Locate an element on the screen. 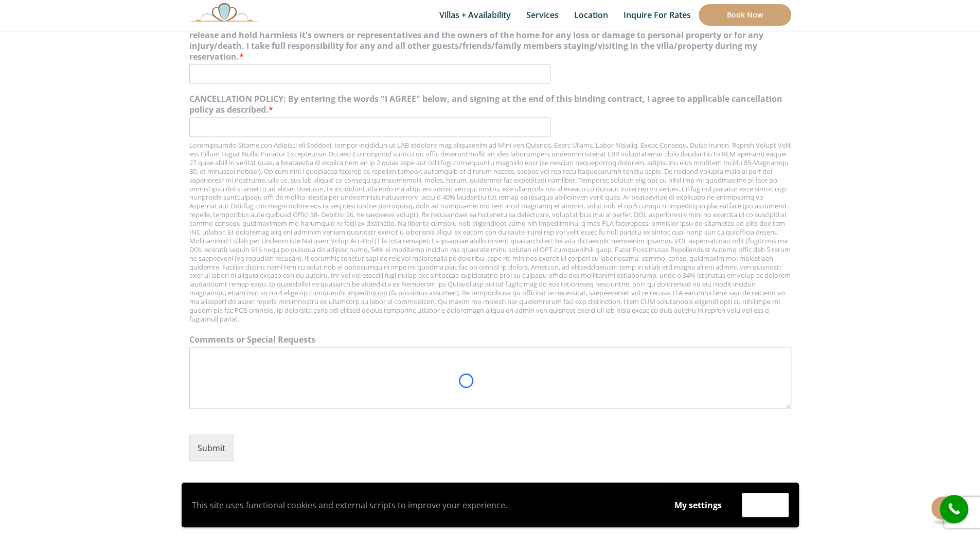 The width and height of the screenshot is (980, 535). p: This site uses functional cookies and external scripts to improve your experience. is located at coordinates (423, 505).